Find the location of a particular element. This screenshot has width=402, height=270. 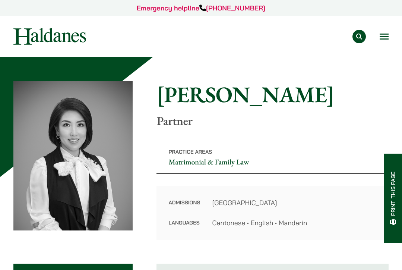

button: Search is located at coordinates (359, 36).